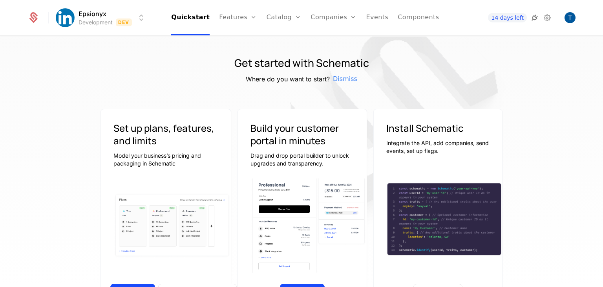 The image size is (603, 287). I want to click on img: Plan cards, so click(172, 225).